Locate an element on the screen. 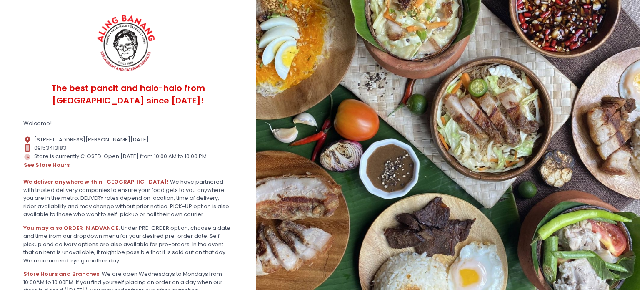  b: You may also ORDER IN ADVANCE. is located at coordinates (71, 227).